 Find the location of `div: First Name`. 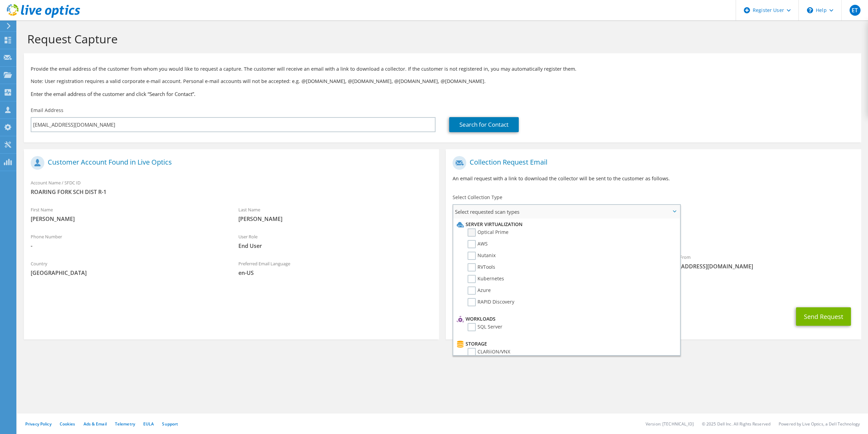

div: First Name is located at coordinates (128, 214).